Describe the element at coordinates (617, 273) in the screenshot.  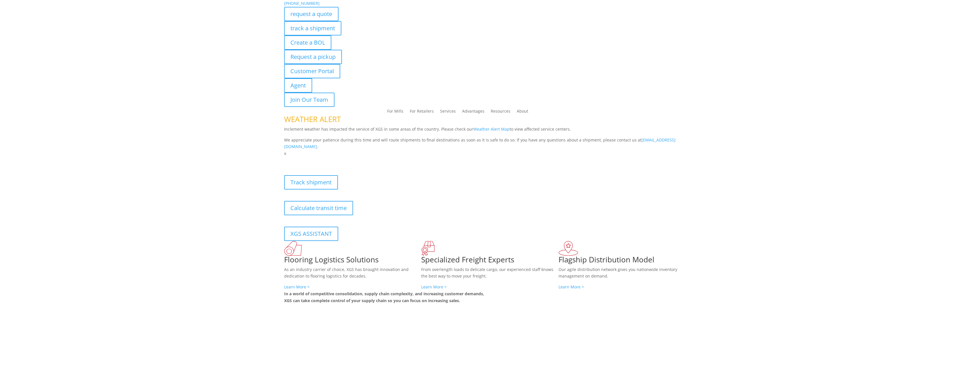
I see `span: Our agile distribution network gives you nationwide inventory management on demand.` at that location.